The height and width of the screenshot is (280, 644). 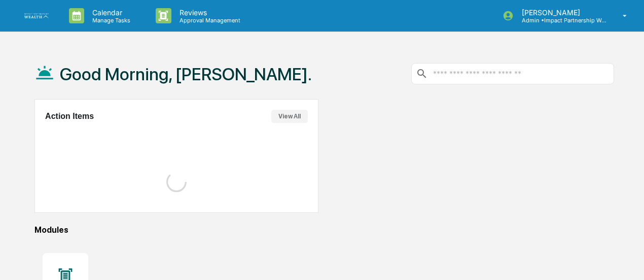 I want to click on img: logo, so click(x=36, y=16).